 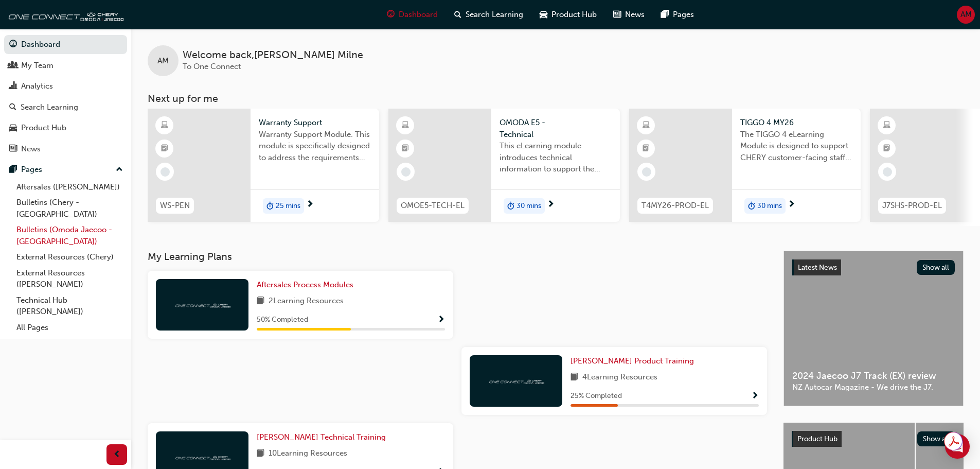 What do you see at coordinates (65, 170) in the screenshot?
I see `button: Pages` at bounding box center [65, 170].